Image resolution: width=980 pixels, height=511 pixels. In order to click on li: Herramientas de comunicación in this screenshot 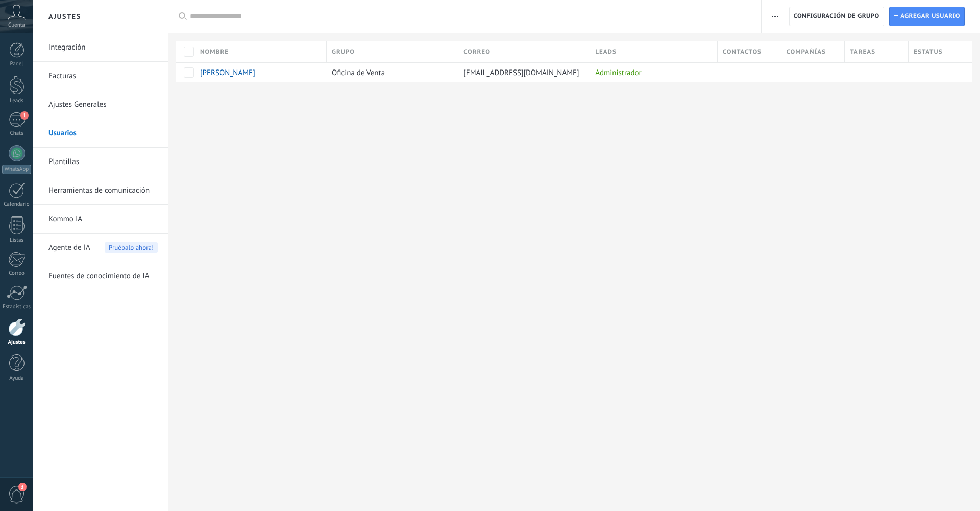, I will do `click(101, 191)`.